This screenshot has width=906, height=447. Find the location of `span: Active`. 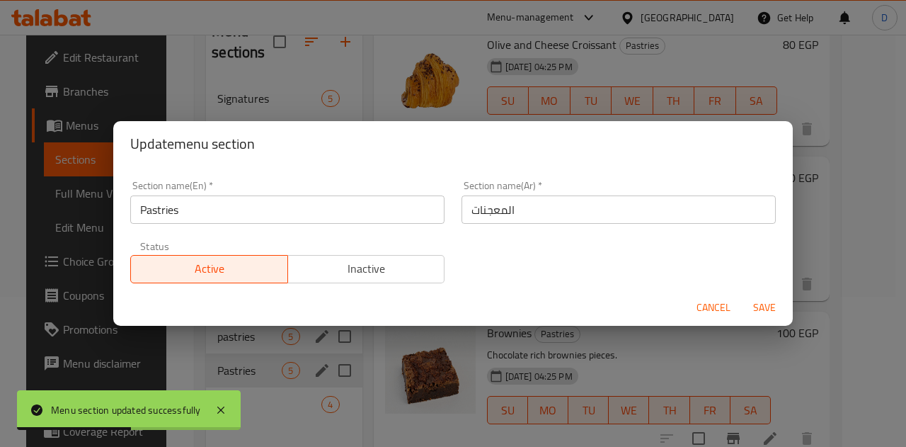

span: Active is located at coordinates (209, 268).